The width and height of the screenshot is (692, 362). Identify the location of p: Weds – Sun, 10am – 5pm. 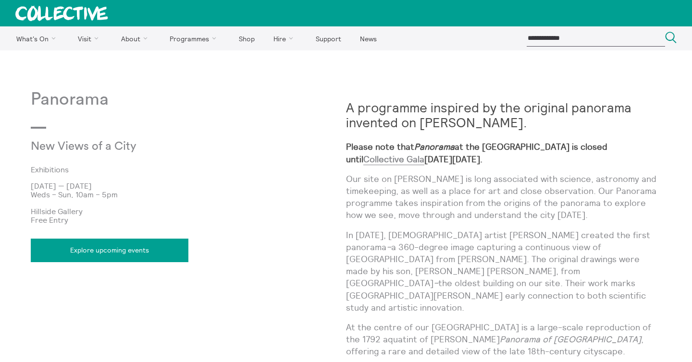
(188, 195).